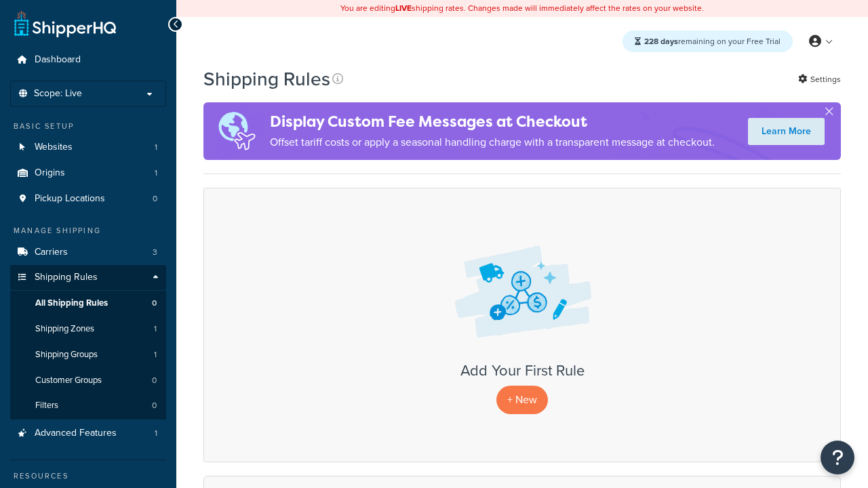 This screenshot has height=488, width=868. What do you see at coordinates (53, 147) in the screenshot?
I see `span: Websites` at bounding box center [53, 147].